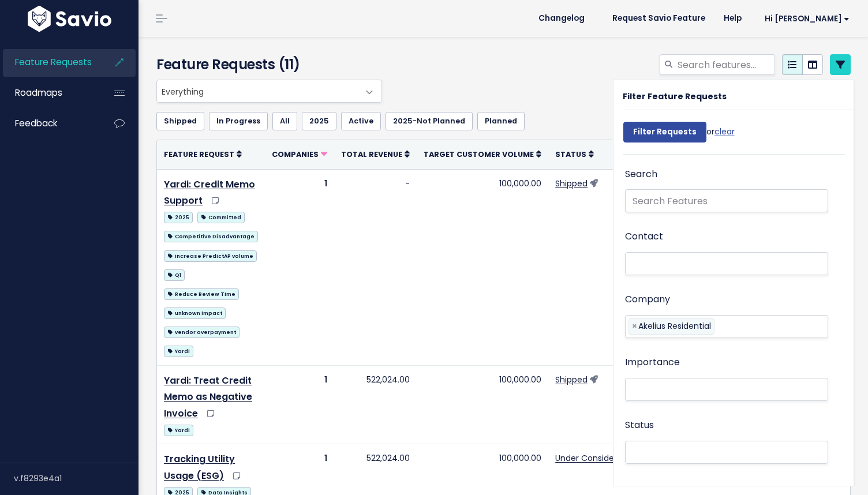  Describe the element at coordinates (53, 62) in the screenshot. I see `span: Feature Requests` at that location.